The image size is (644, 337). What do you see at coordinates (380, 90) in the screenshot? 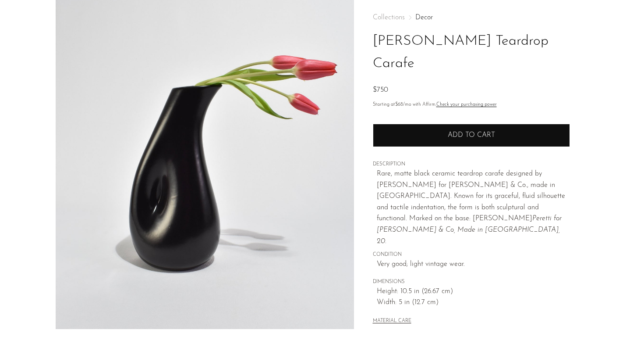
I see `span: $750` at bounding box center [380, 90].